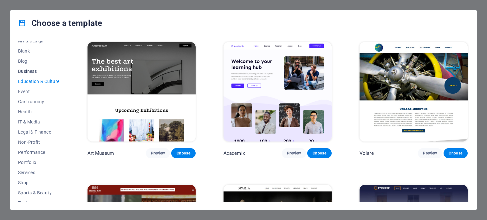  I want to click on button: Art & Design, so click(39, 41).